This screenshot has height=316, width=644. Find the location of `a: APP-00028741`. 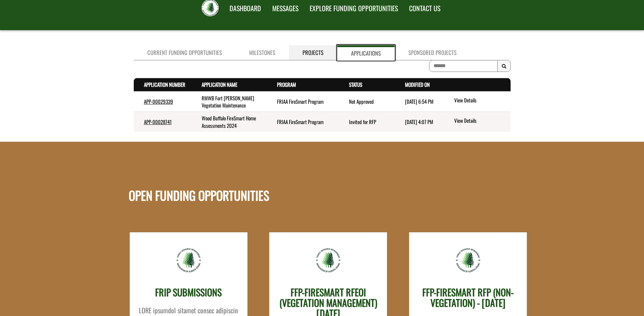

a: APP-00028741 is located at coordinates (158, 122).